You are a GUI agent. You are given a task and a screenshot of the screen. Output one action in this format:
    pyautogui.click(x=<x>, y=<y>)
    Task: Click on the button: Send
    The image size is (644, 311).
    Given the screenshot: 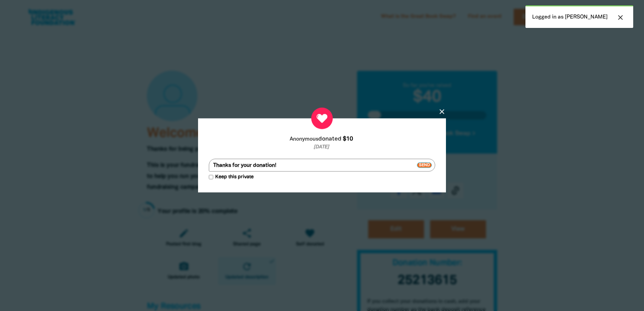 What is the action you would take?
    pyautogui.click(x=426, y=165)
    